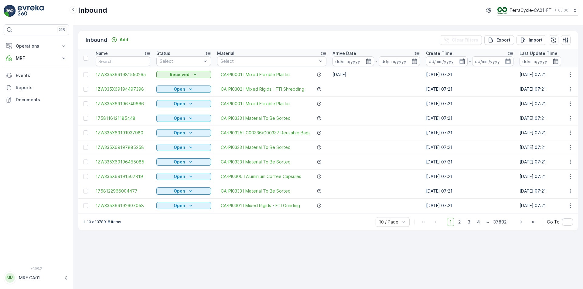 This screenshot has width=583, height=289. I want to click on p: Add, so click(124, 40).